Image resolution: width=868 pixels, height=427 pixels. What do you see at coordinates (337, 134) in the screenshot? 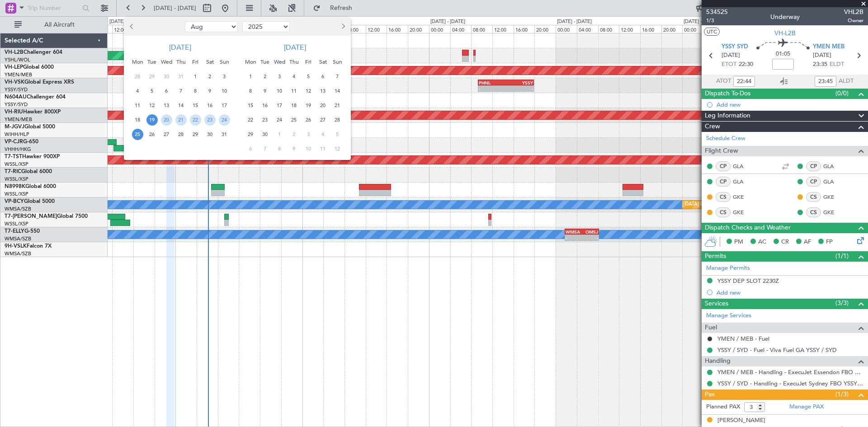
I see `div: 5-10-2025` at bounding box center [337, 134].